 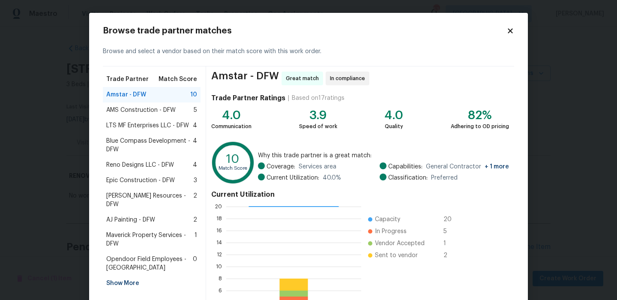 What do you see at coordinates (451, 220) in the screenshot?
I see `span: 20` at bounding box center [451, 220].